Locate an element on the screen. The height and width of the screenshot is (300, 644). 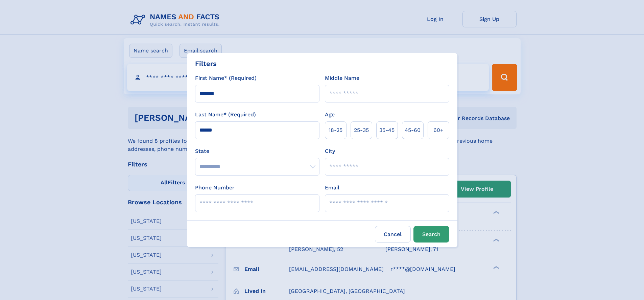
label: Phone Number is located at coordinates (215, 188).